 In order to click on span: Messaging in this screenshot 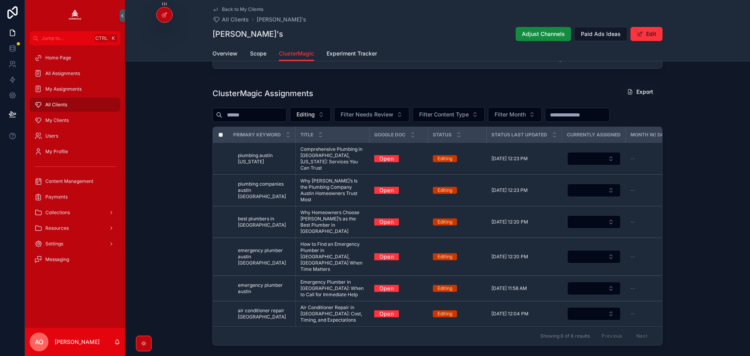, I will do `click(57, 259)`.